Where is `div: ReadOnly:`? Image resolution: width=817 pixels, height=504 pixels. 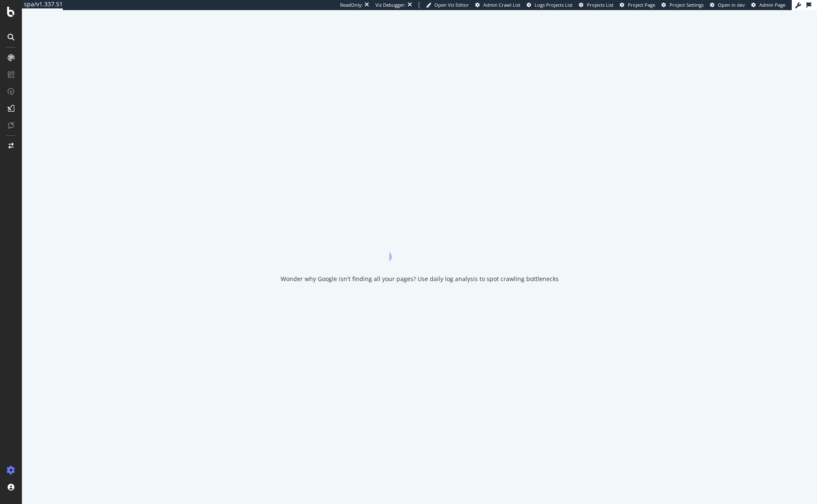
div: ReadOnly: is located at coordinates (351, 5).